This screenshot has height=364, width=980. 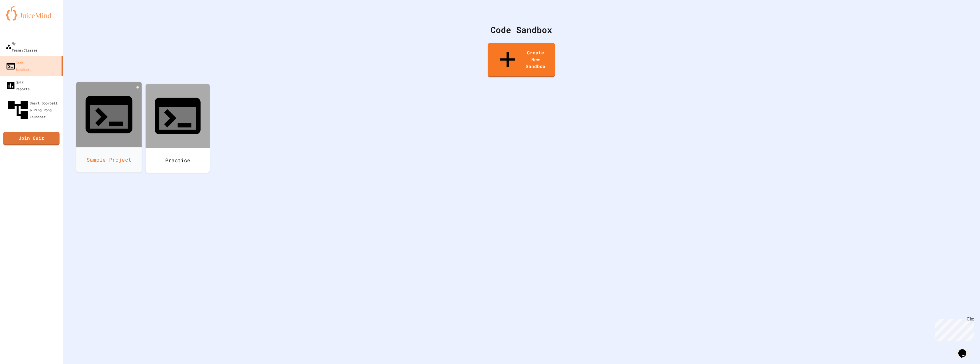 What do you see at coordinates (31, 13) in the screenshot?
I see `img: logo-orange.svg` at bounding box center [31, 13].